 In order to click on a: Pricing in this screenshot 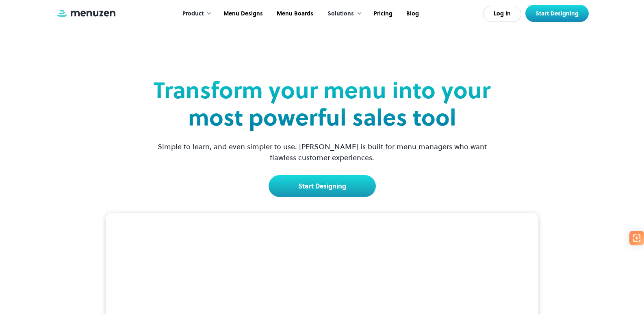, I will do `click(382, 14)`.